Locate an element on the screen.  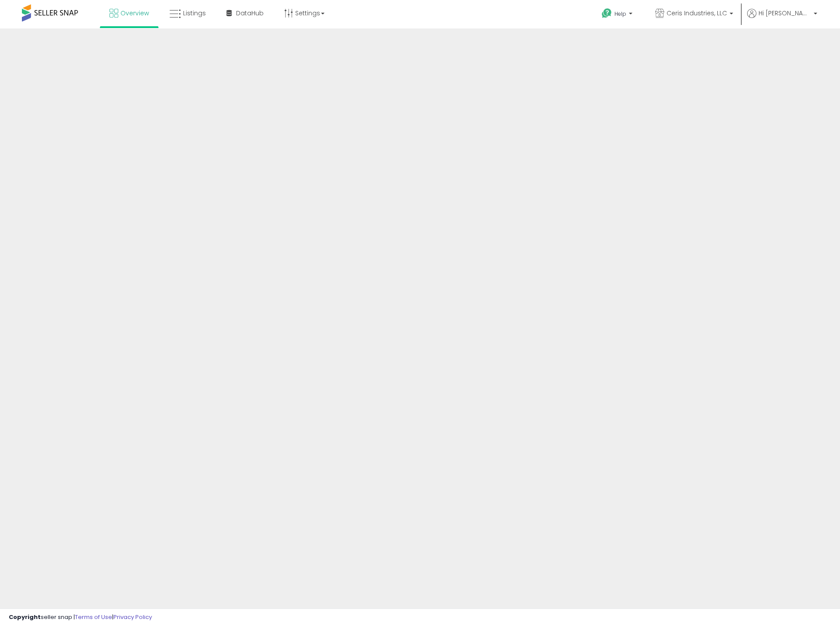
span: Help is located at coordinates (620, 13).